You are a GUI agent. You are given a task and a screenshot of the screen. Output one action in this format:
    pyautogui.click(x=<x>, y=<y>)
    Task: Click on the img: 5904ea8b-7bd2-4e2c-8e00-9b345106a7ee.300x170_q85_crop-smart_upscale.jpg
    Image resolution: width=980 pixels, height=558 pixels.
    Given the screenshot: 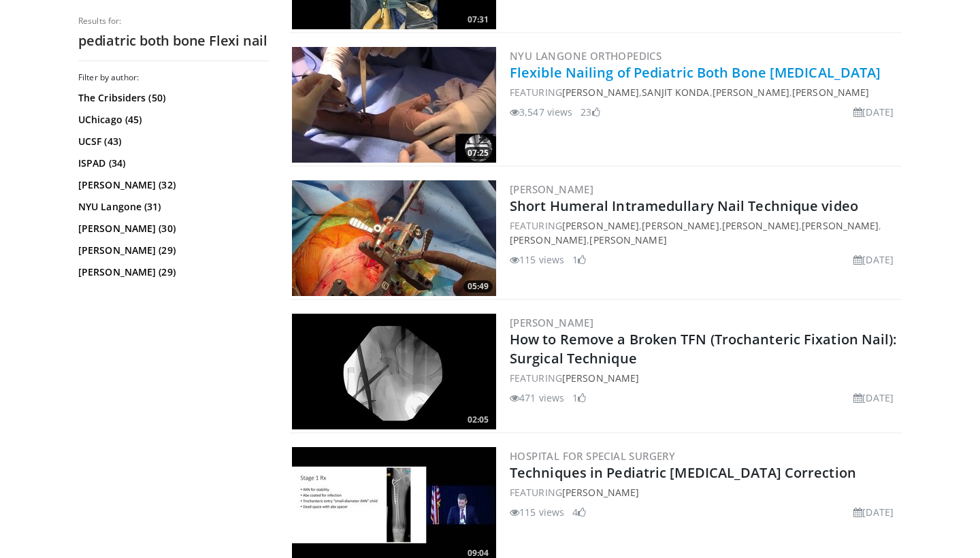 What is the action you would take?
    pyautogui.click(x=394, y=104)
    